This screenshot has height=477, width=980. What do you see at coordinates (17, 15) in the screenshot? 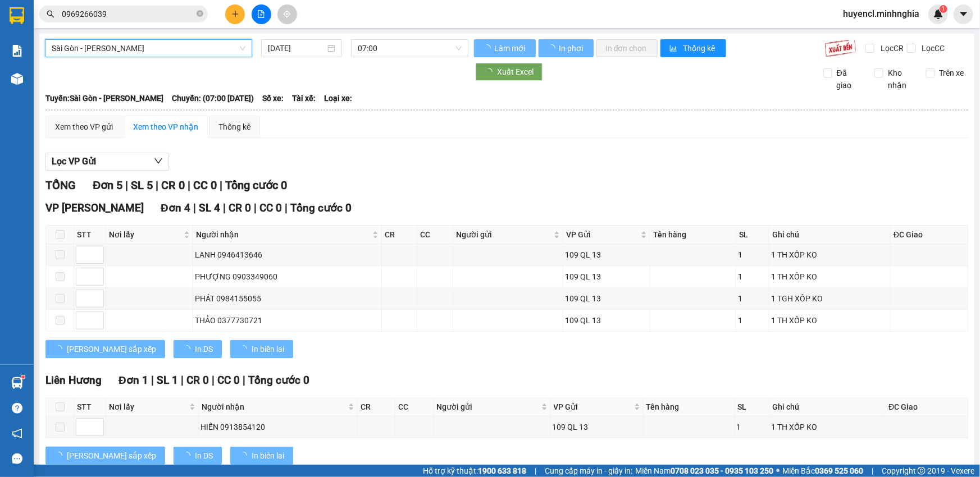
I see `img: logo-vxr` at bounding box center [17, 15].